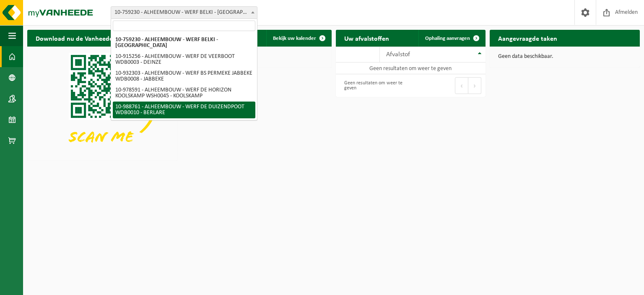  Describe the element at coordinates (367, 38) in the screenshot. I see `h2: Uw afvalstoffen` at that location.